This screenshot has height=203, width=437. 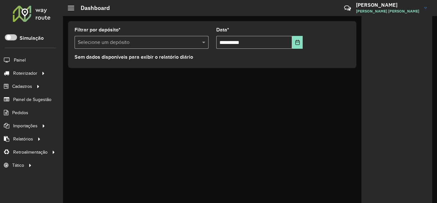 What do you see at coordinates (92, 8) in the screenshot?
I see `h2: Dashboard` at bounding box center [92, 8].